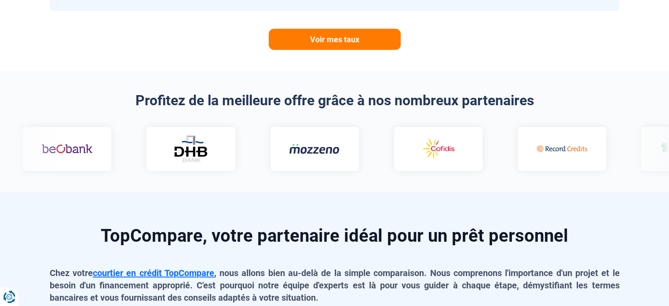 The width and height of the screenshot is (669, 306). Describe the element at coordinates (335, 39) in the screenshot. I see `a: Voir mes taux` at that location.